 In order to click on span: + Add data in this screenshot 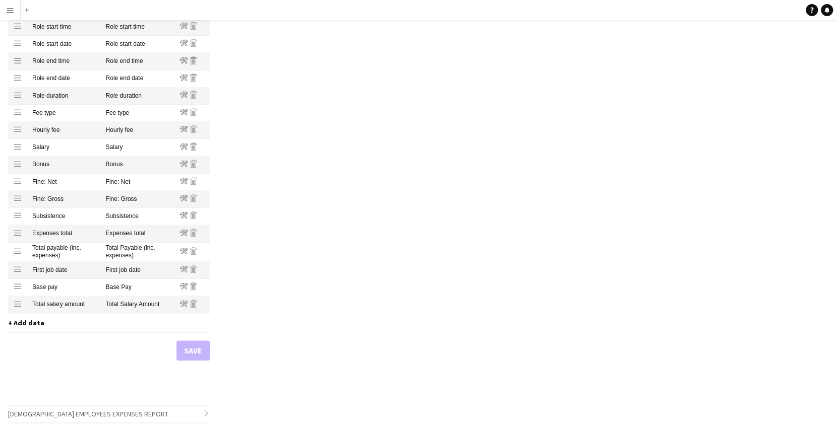, I will do `click(26, 323)`.